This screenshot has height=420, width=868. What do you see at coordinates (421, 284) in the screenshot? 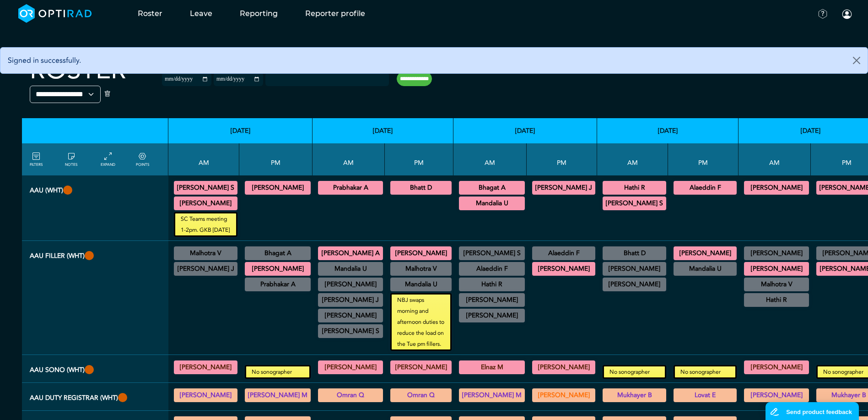
I see `div: FLU General Paediatric 14:00 - 15:00` at bounding box center [421, 284].